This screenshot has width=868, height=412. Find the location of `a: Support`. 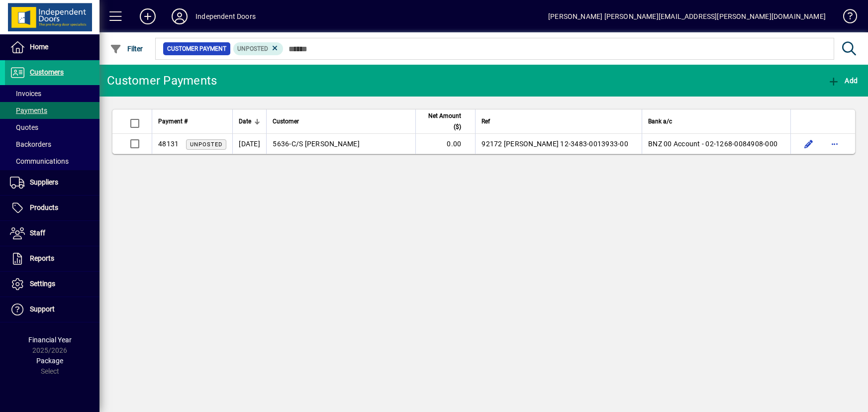

a: Support is located at coordinates (53, 310).